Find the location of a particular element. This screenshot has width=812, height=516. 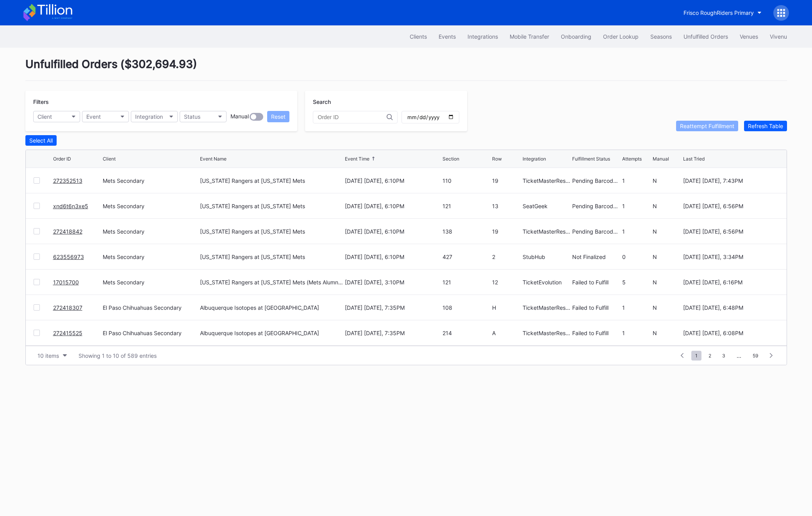

div: Seasons is located at coordinates (660, 36).